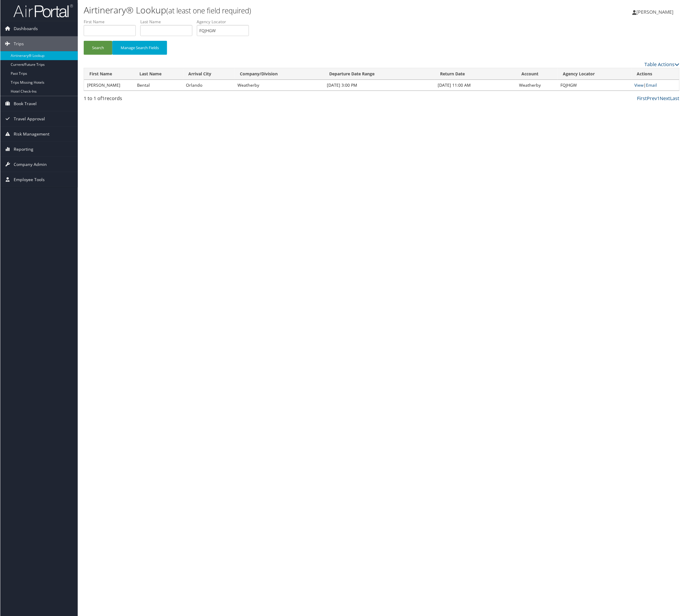 The height and width of the screenshot is (616, 682). I want to click on span: Book Travel, so click(24, 104).